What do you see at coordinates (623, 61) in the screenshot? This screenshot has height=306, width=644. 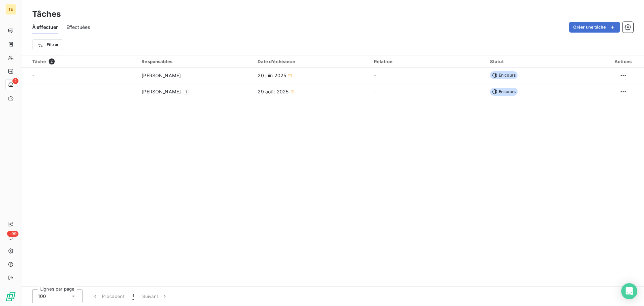 I see `div: Actions` at bounding box center [623, 61].